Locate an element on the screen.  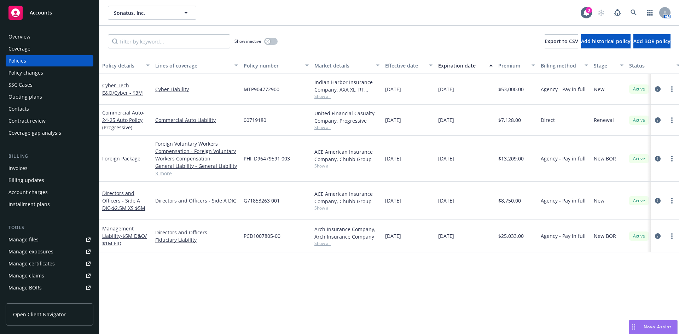
div: Invoices is located at coordinates (18, 168).